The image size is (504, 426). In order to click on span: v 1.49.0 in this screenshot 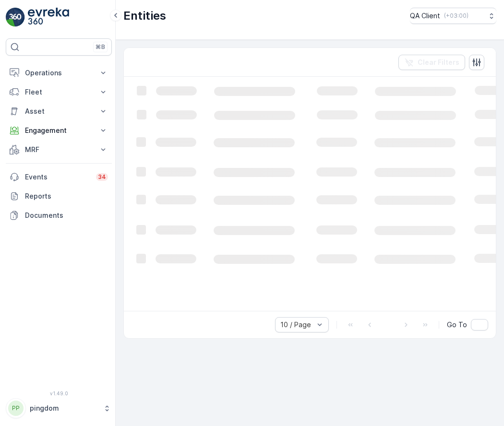, I will do `click(59, 394)`.